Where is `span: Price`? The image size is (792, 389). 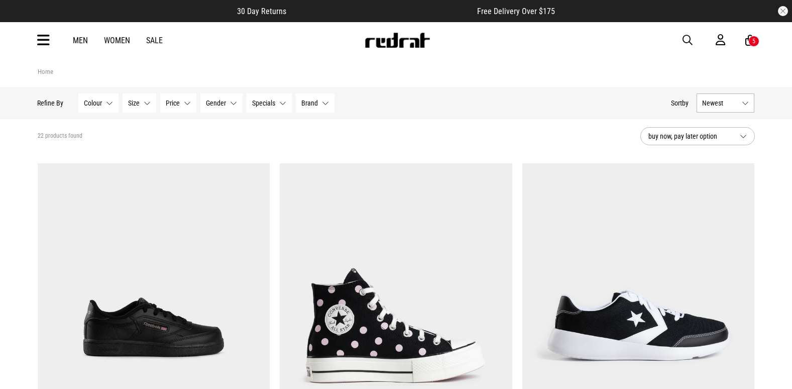 span: Price is located at coordinates (173, 103).